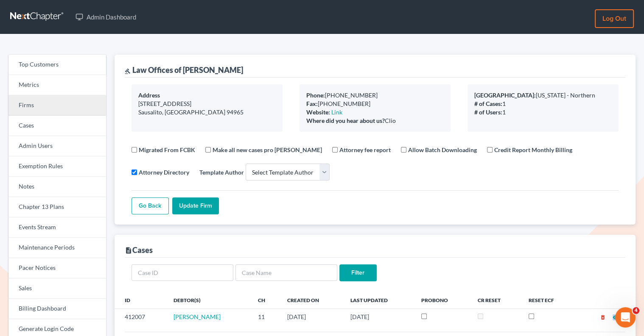 Image resolution: width=644 pixels, height=336 pixels. Describe the element at coordinates (150, 206) in the screenshot. I see `a: Go Back` at that location.